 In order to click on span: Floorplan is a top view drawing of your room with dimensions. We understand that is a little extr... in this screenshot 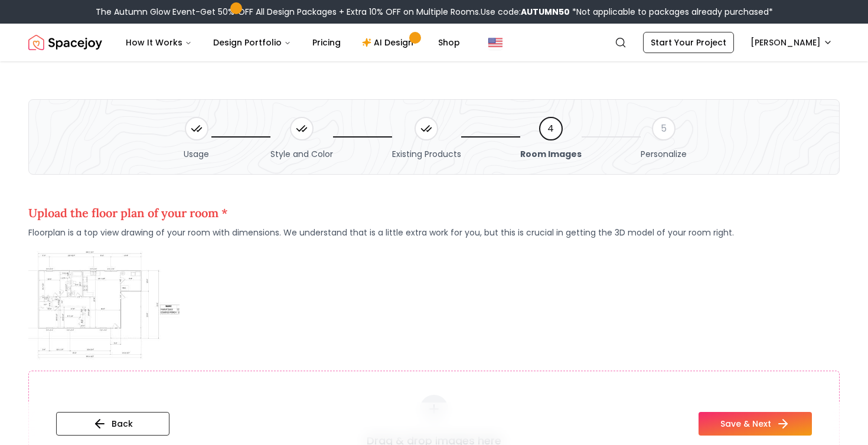, I will do `click(381, 233)`.